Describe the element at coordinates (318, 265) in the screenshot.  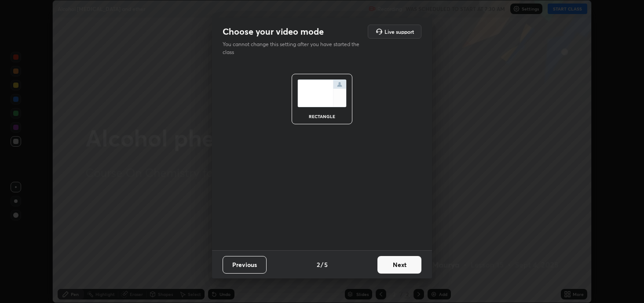
I see `h4: 2` at that location.